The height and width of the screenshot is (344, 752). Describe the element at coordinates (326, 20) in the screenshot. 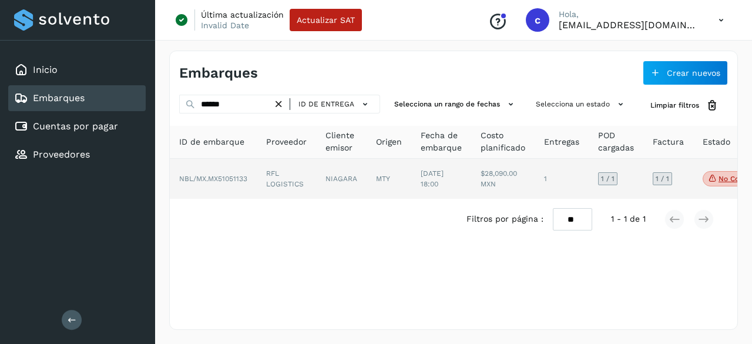

I see `span: Actualizar SAT` at that location.